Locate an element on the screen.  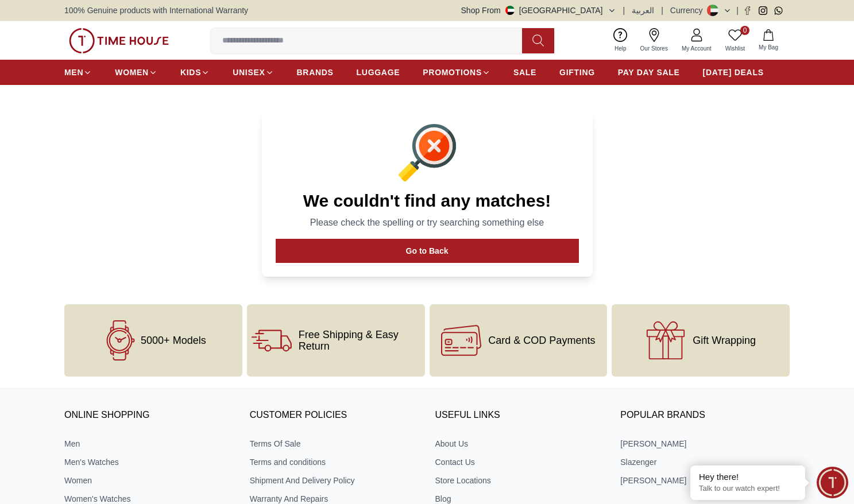
img: United Arab Emirates is located at coordinates (510, 11).